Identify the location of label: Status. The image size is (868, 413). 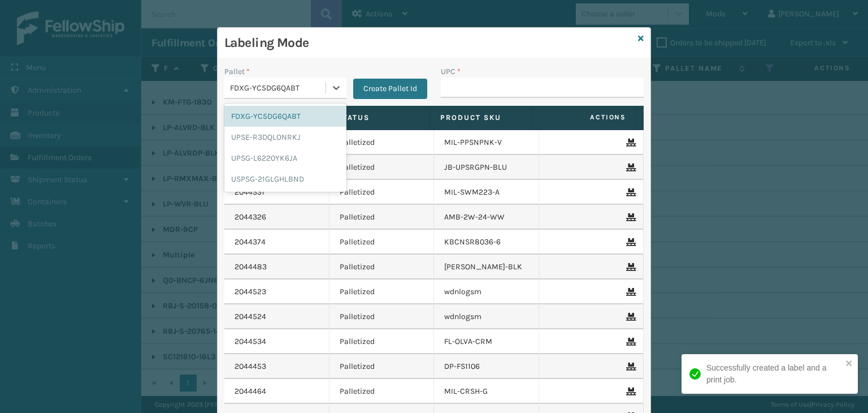
(378, 118).